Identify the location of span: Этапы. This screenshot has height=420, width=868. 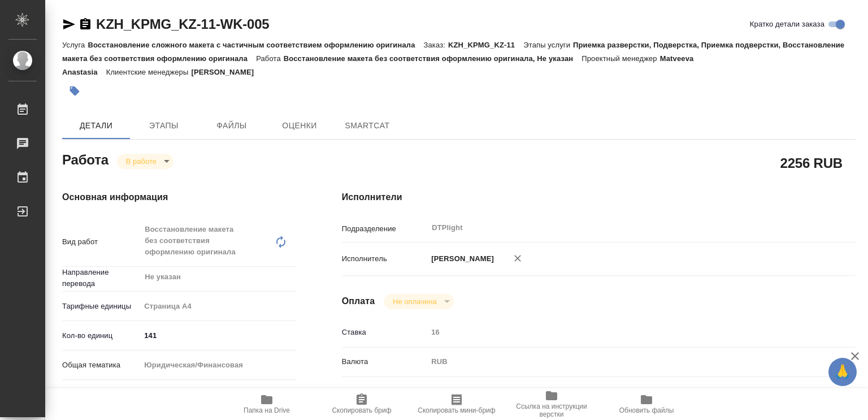
(164, 125).